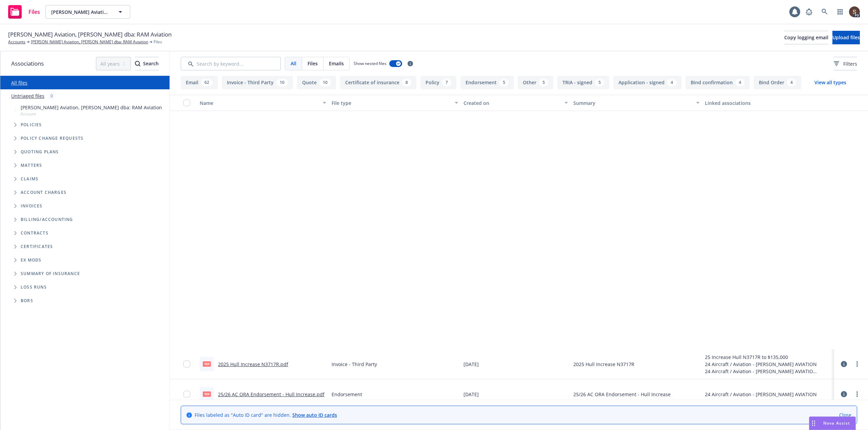 The height and width of the screenshot is (430, 868). I want to click on div: File type, so click(391, 103).